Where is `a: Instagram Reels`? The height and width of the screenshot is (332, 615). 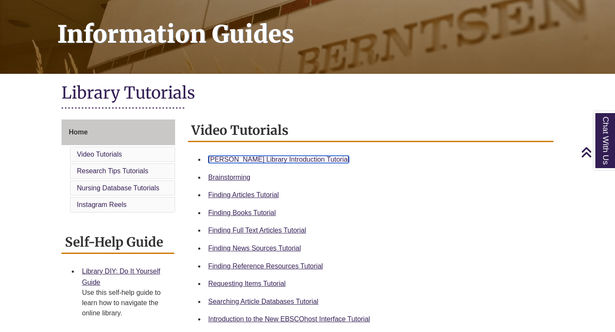
a: Instagram Reels is located at coordinates (102, 205).